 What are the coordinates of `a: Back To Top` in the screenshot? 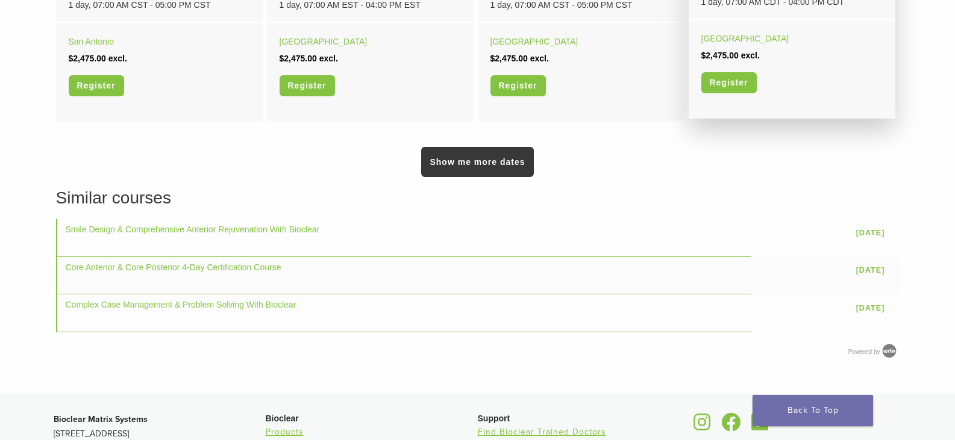 It's located at (813, 411).